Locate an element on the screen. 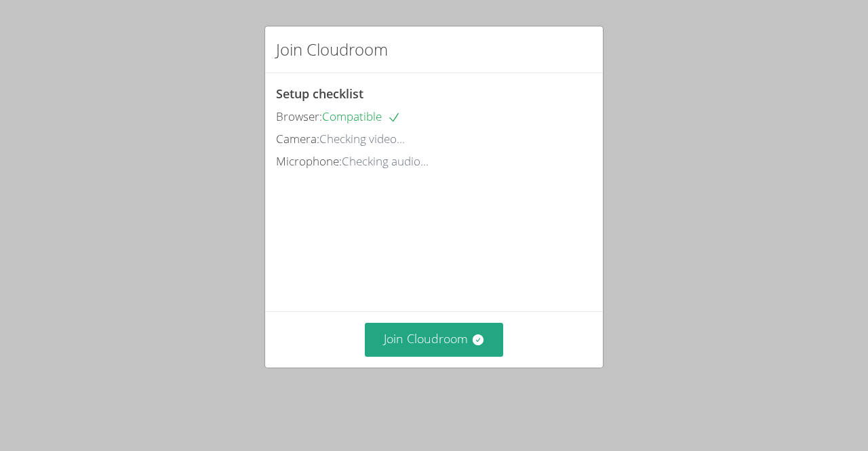 The width and height of the screenshot is (868, 451). button: Join Cloudroom is located at coordinates (434, 339).